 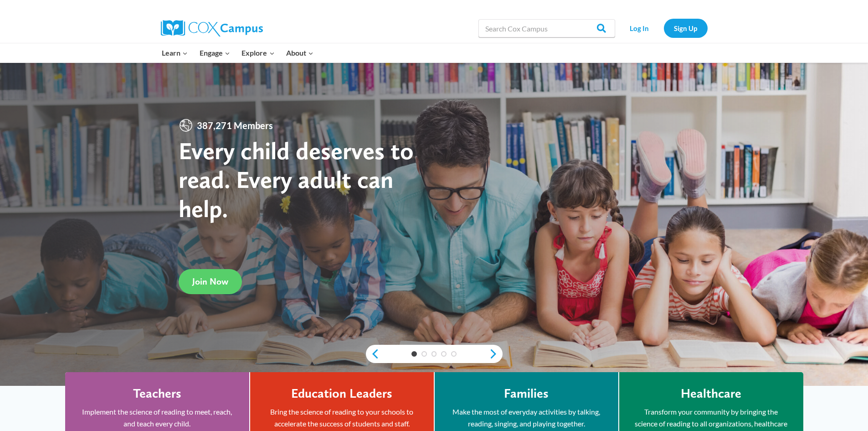 I want to click on h4: Education Leaders, so click(x=342, y=394).